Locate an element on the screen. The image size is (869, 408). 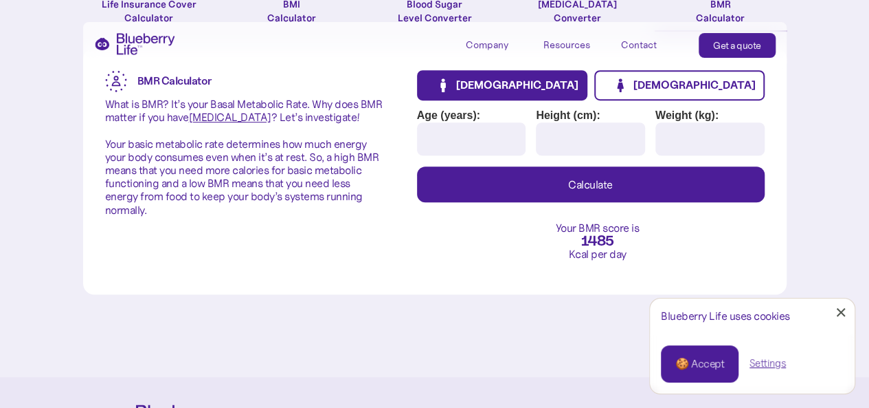
div: Contact is located at coordinates (639, 45).